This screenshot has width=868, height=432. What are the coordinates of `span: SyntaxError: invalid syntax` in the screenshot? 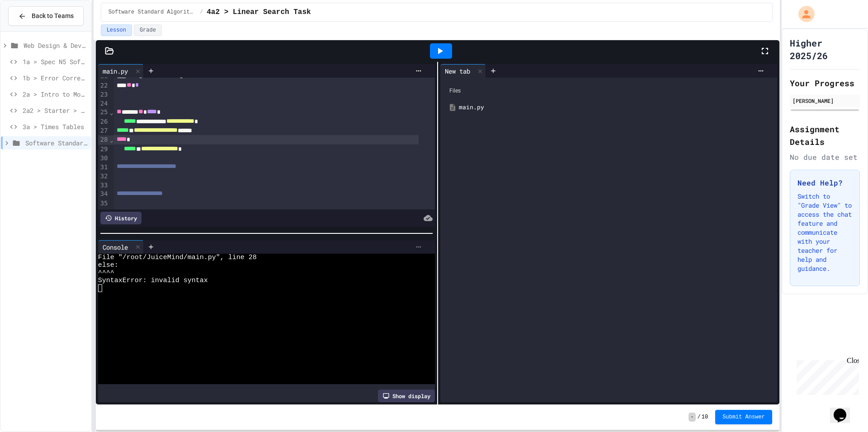 It's located at (153, 281).